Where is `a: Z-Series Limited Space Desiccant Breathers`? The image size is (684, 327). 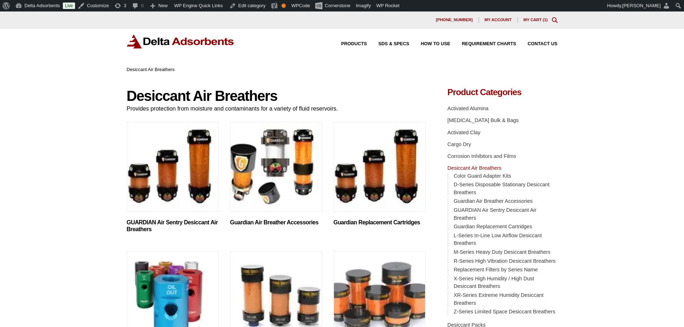
a: Z-Series Limited Space Desiccant Breathers is located at coordinates (504, 312).